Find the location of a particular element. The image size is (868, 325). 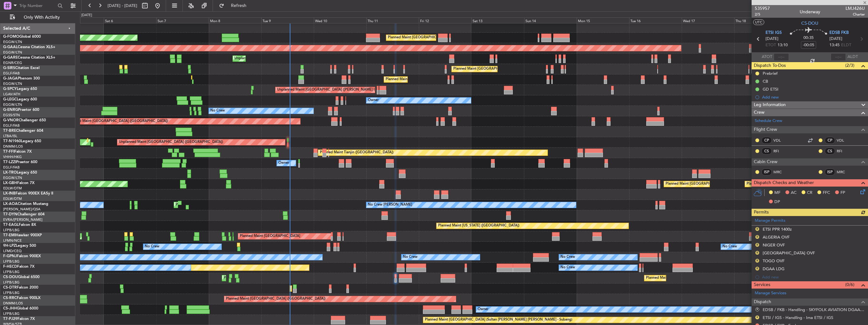

span: Flight Crew is located at coordinates (766, 129).